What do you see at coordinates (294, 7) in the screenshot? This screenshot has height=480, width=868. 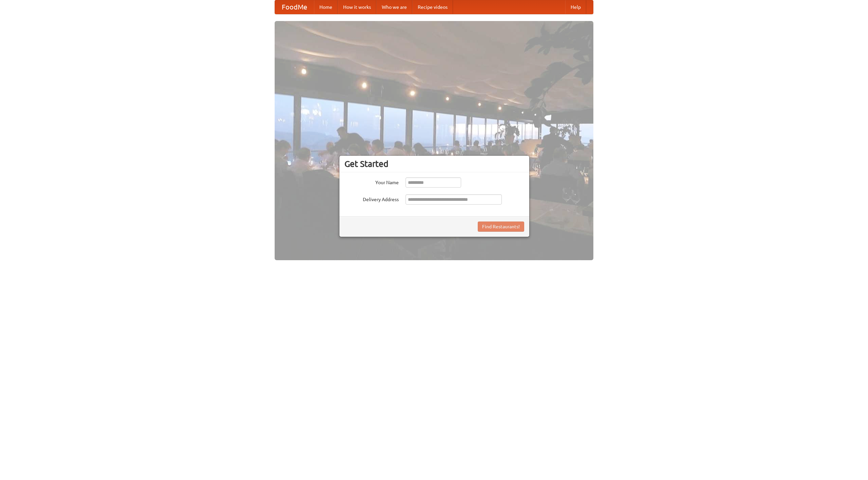 I see `a: FoodMe` at bounding box center [294, 7].